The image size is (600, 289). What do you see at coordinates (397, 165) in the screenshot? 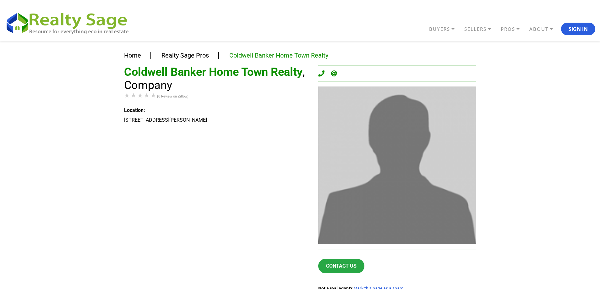
I see `img: Coldwell Banker Home Town Realty` at bounding box center [397, 165].